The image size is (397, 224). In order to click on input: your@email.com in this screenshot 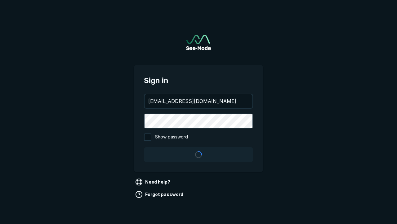, I will do `click(199, 101)`.